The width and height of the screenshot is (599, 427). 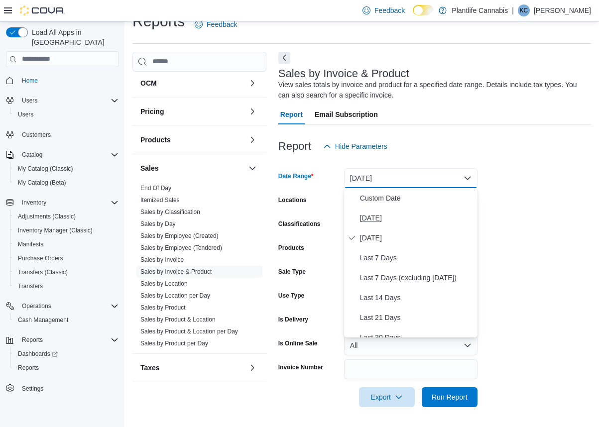 What do you see at coordinates (417, 318) in the screenshot?
I see `span: Last 21 Days` at bounding box center [417, 318].